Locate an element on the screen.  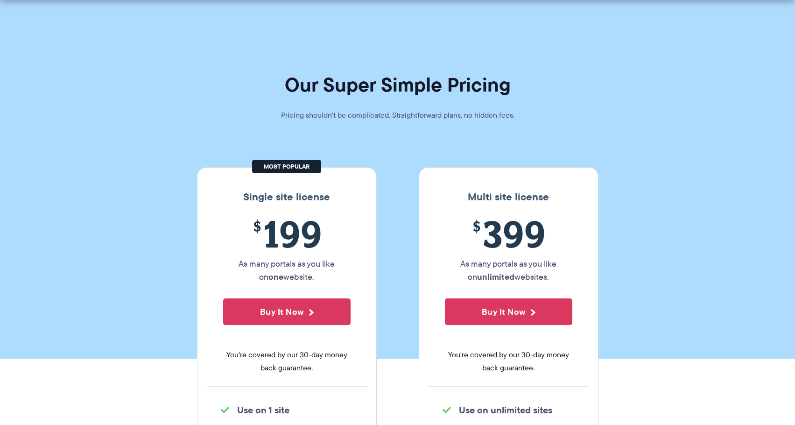
strong: Use on unlimited sites is located at coordinates (505, 410).